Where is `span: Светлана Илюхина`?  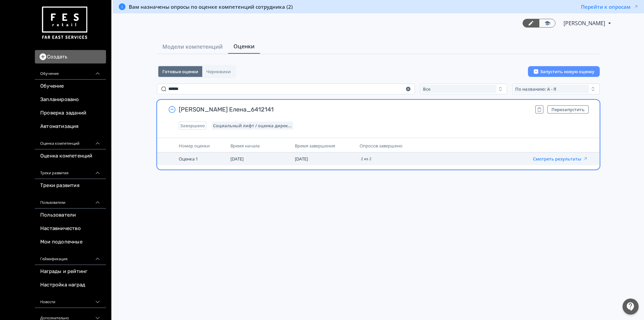 span: Светлана Илюхина is located at coordinates (585, 23).